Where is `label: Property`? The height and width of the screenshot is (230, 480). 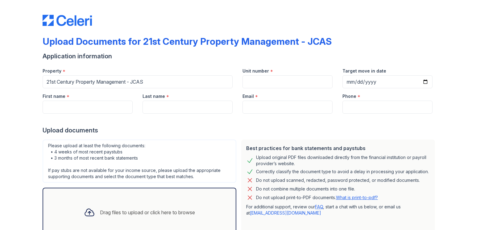
label: Property is located at coordinates (52, 71).